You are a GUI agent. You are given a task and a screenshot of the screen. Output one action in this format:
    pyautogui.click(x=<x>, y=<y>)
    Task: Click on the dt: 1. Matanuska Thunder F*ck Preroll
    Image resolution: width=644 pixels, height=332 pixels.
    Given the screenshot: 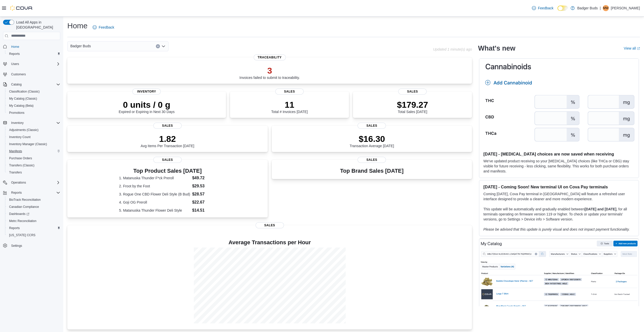 What is the action you would take?
    pyautogui.click(x=155, y=178)
    